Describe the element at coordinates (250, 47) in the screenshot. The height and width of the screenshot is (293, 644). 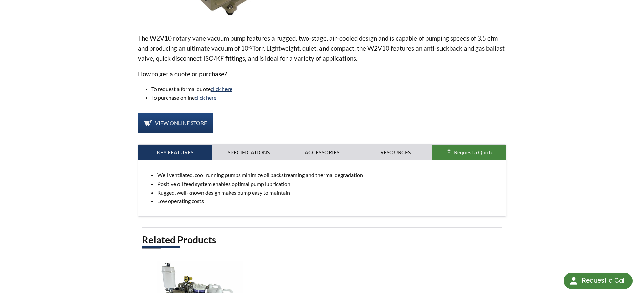
I see `sup: -3` at that location.